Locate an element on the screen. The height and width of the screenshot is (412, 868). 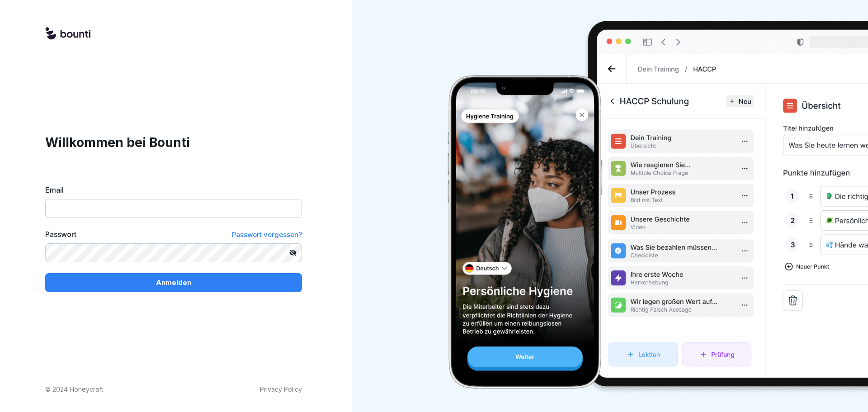
p: Anmelden is located at coordinates (174, 283).